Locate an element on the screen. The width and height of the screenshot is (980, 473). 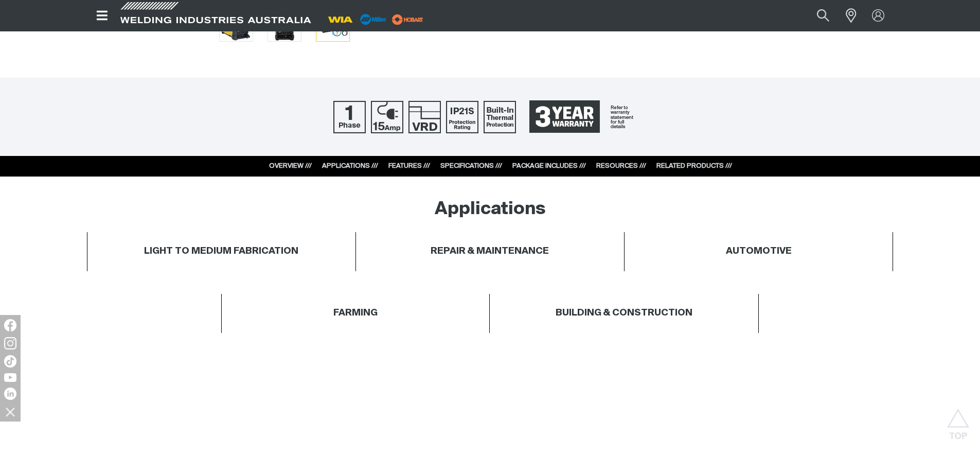
a: miller is located at coordinates (408, 19).